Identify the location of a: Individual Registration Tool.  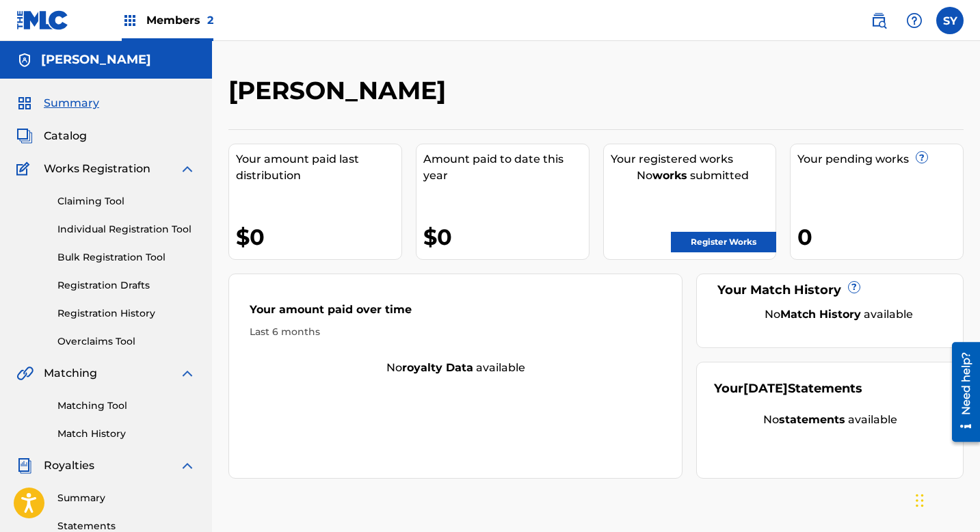
(127, 230).